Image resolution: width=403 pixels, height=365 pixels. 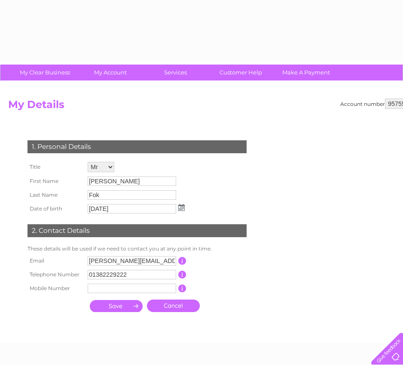 I want to click on a: Customer Help, so click(x=241, y=72).